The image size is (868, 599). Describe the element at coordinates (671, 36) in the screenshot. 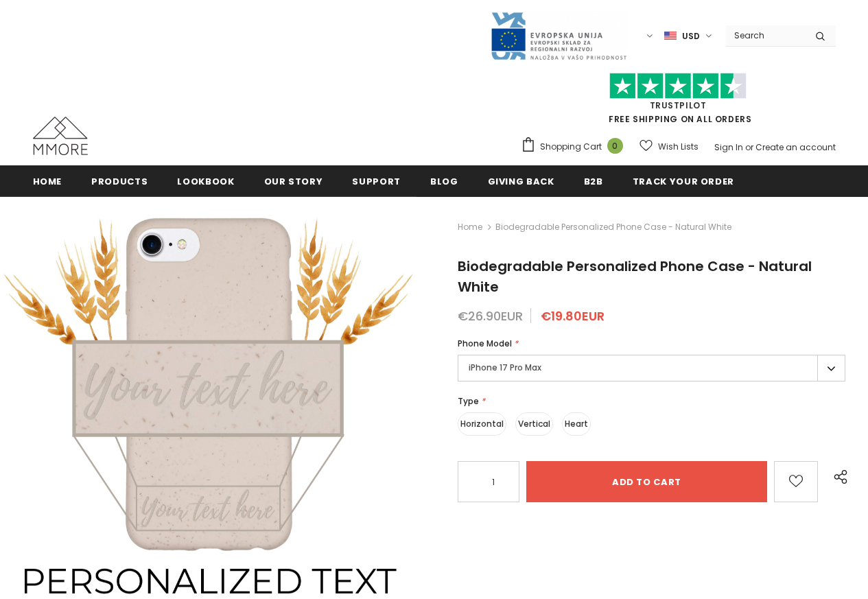

I see `img: USD` at that location.